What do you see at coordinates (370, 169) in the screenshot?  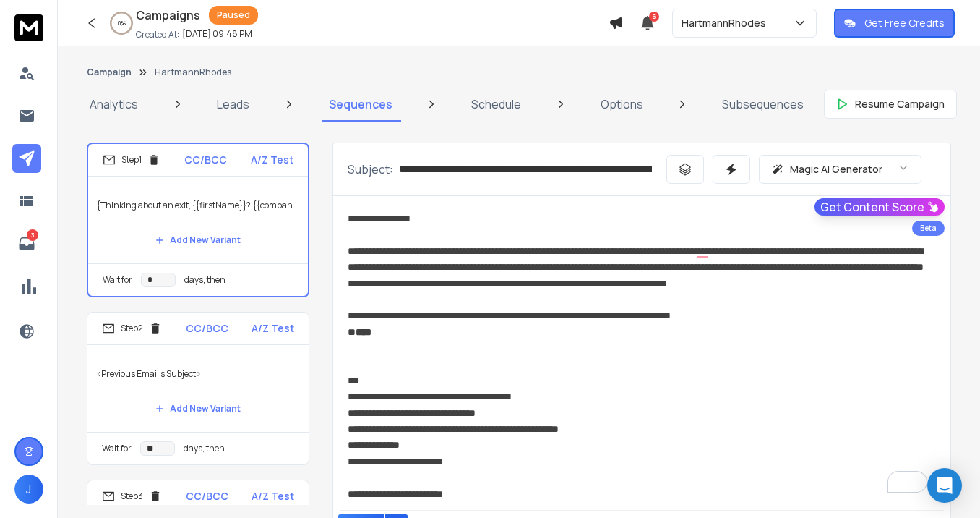 I see `p: Subject:` at bounding box center [370, 169].